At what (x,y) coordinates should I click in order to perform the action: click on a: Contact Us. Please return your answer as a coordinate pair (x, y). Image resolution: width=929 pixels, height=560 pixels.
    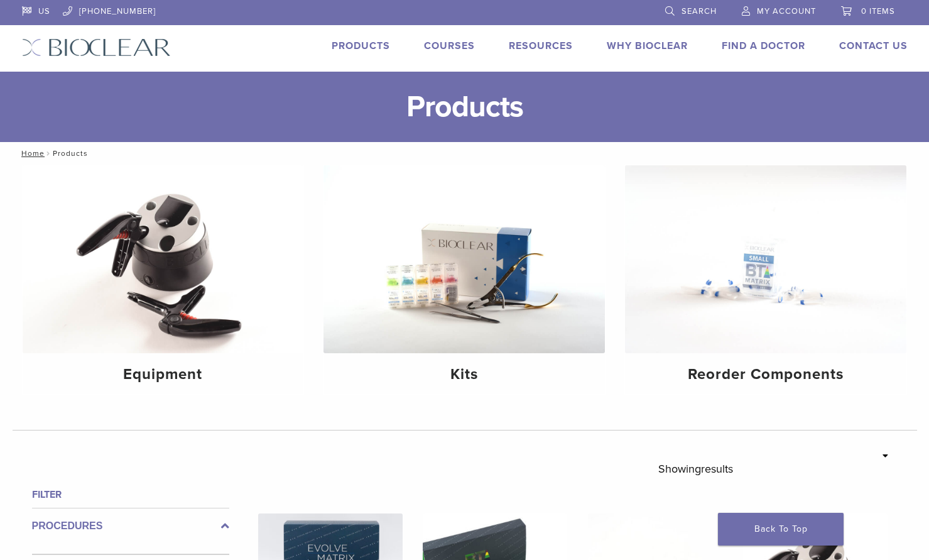
    Looking at the image, I should click on (873, 46).